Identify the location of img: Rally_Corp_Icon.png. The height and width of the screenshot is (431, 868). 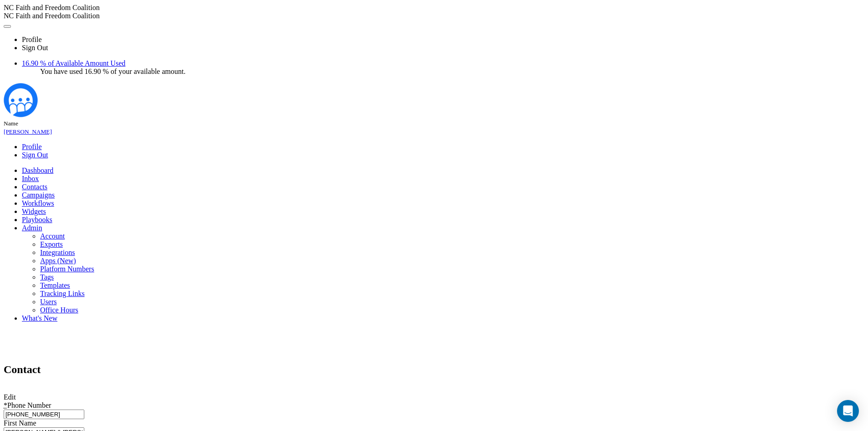
(21, 100).